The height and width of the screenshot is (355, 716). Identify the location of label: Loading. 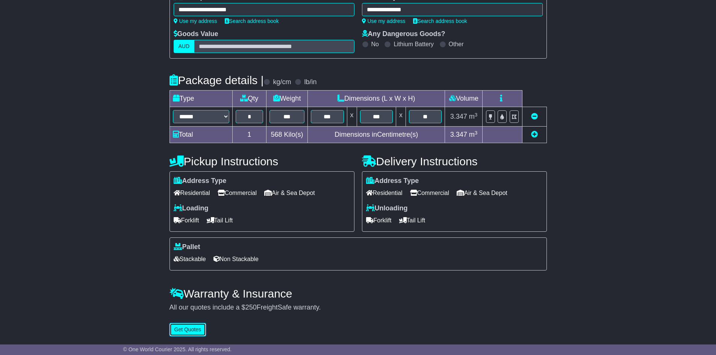
(191, 209).